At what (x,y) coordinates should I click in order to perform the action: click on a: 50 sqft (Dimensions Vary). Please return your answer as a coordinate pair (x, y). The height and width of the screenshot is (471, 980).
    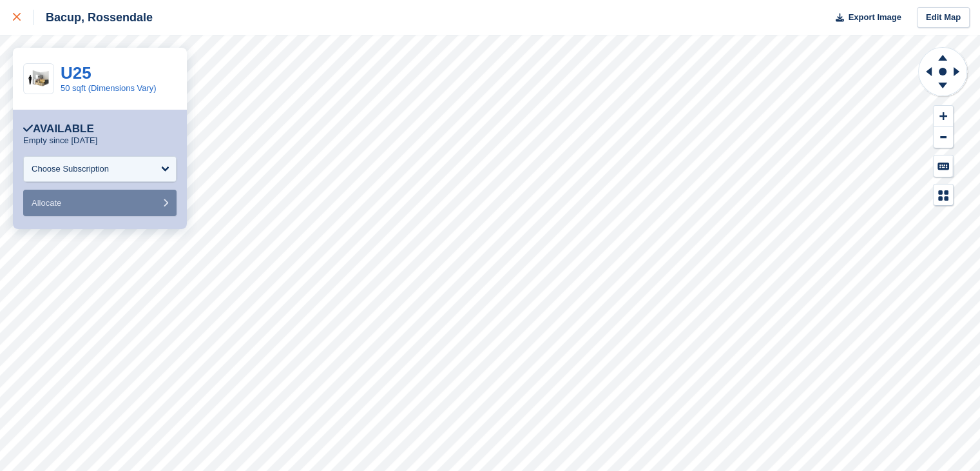
    Looking at the image, I should click on (109, 88).